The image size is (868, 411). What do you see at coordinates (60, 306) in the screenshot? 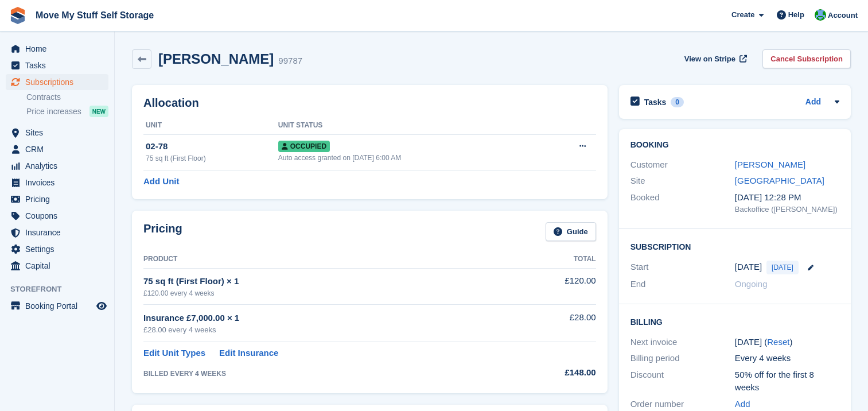
I see `span: Booking Portal` at bounding box center [60, 306].